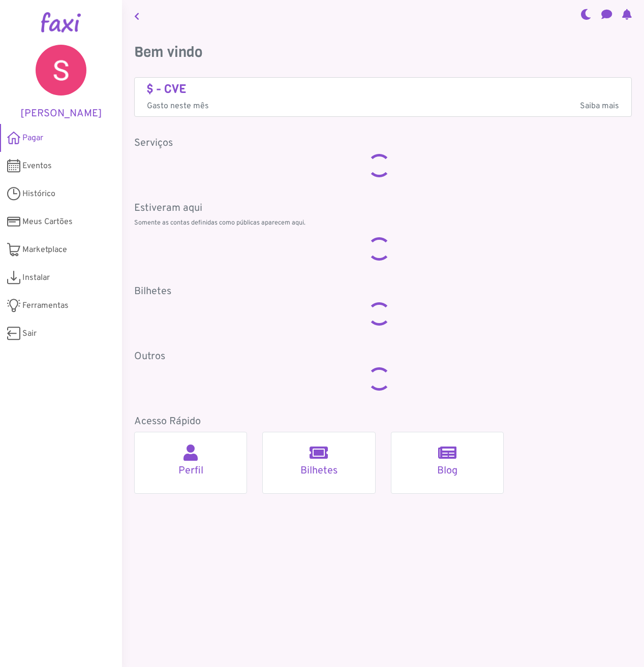 This screenshot has width=644, height=667. I want to click on p: Somente as contas definidas como públicas aparecem aqui., so click(382, 223).